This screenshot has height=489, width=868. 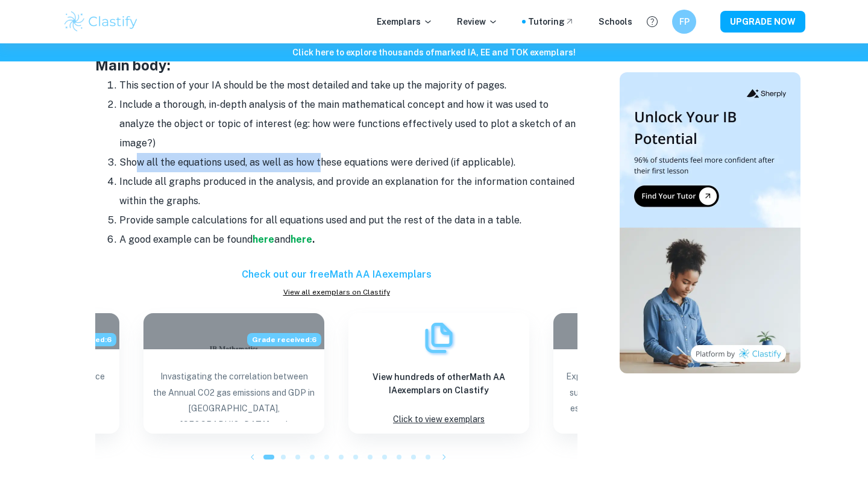 I want to click on a: Blog exemplar: Invastigating the correlation between thGrade received:6Invastigating the correlat..., so click(x=234, y=374).